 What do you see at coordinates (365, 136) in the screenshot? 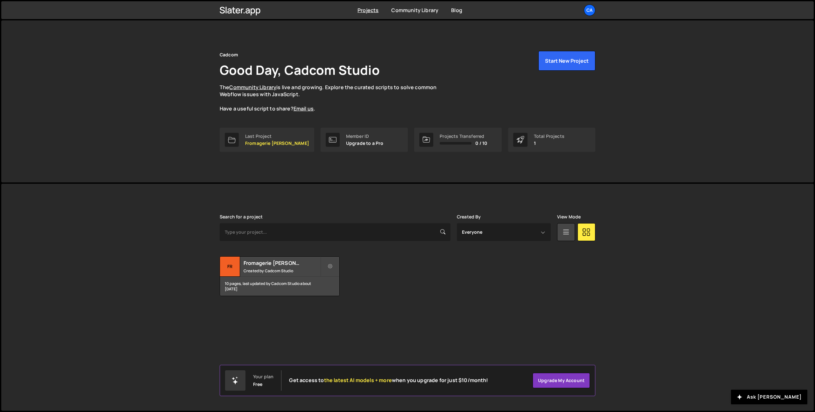
I see `div: Member ID` at bounding box center [365, 136].